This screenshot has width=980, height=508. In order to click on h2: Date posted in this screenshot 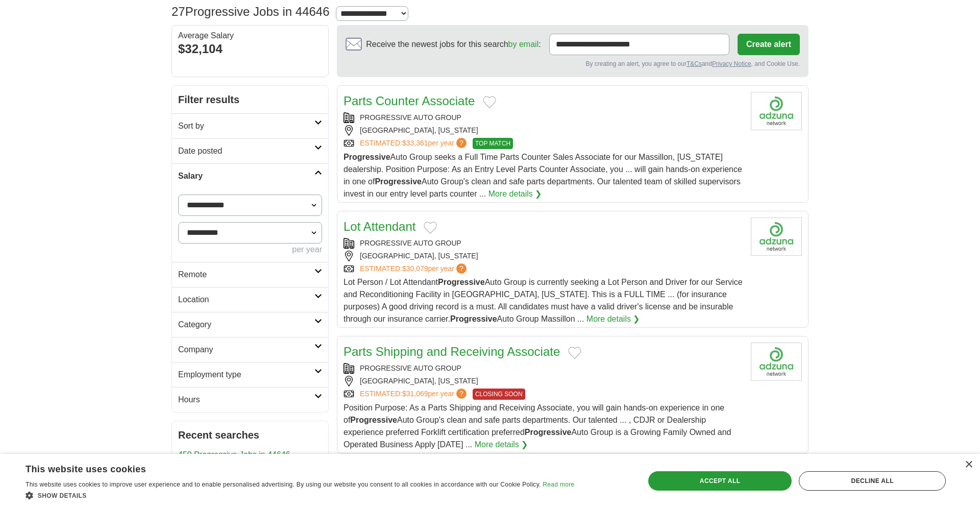, I will do `click(246, 151)`.